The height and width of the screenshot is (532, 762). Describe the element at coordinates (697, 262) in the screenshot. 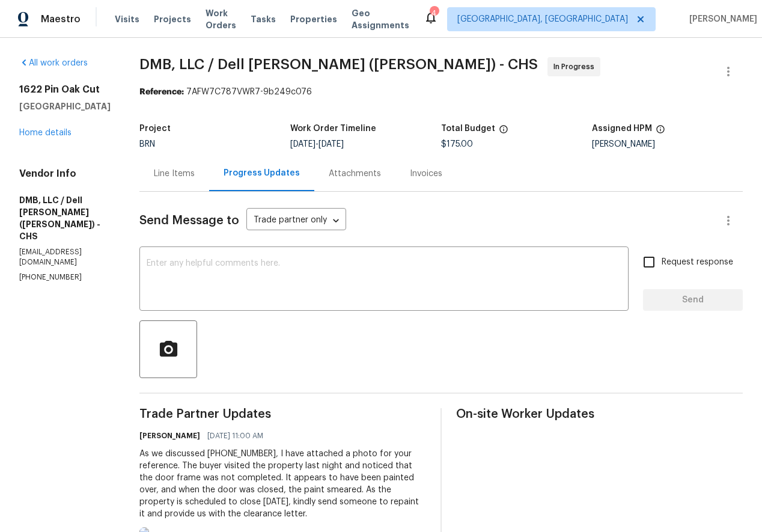

I see `span: Request response` at that location.